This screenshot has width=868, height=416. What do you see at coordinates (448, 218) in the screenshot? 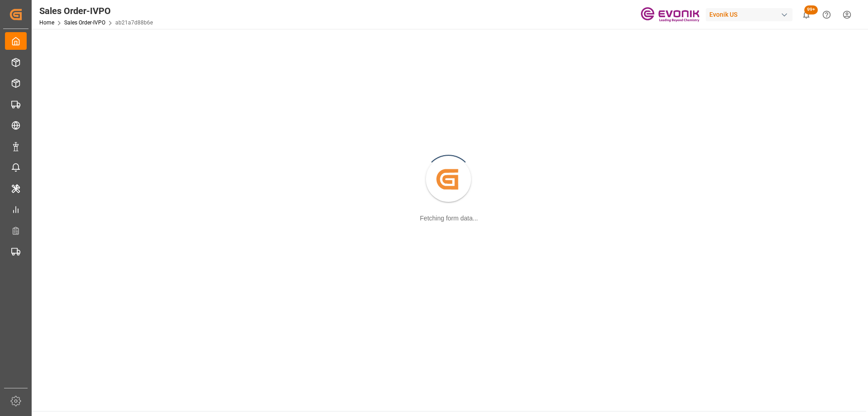
I see `div: Fetching form data...` at bounding box center [448, 218].